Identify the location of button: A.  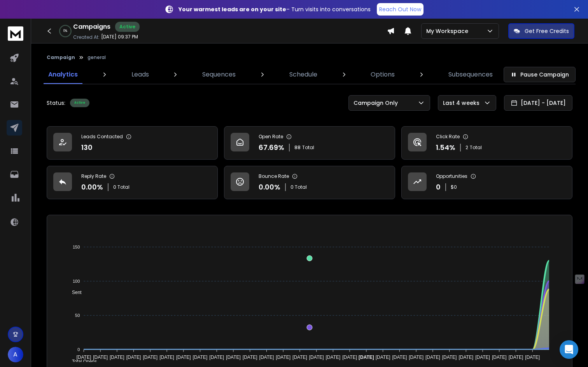
(15, 355).